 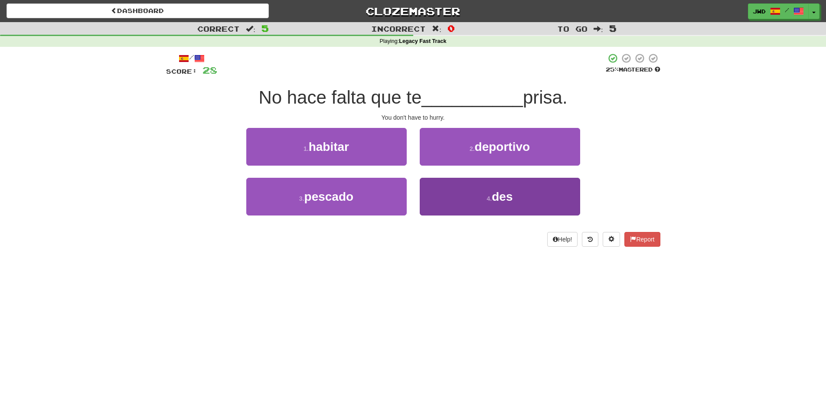 What do you see at coordinates (306, 149) in the screenshot?
I see `small: 1 .` at bounding box center [306, 149].